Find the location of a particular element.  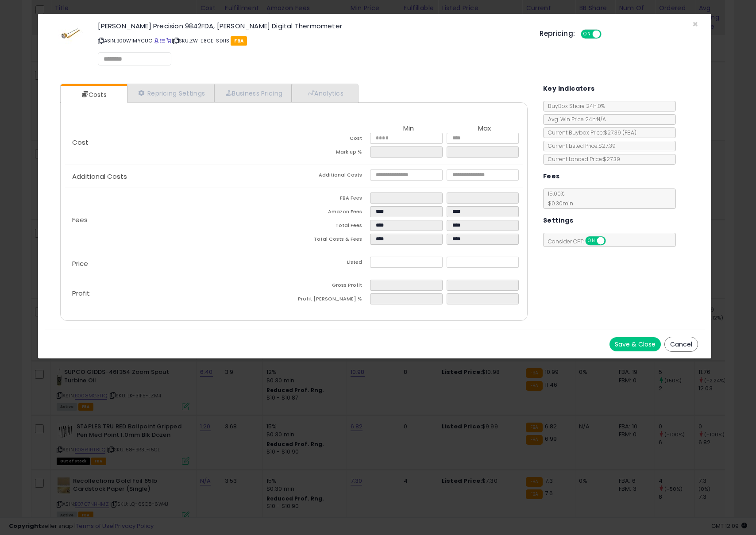

td: Gross Profit is located at coordinates (332, 286).